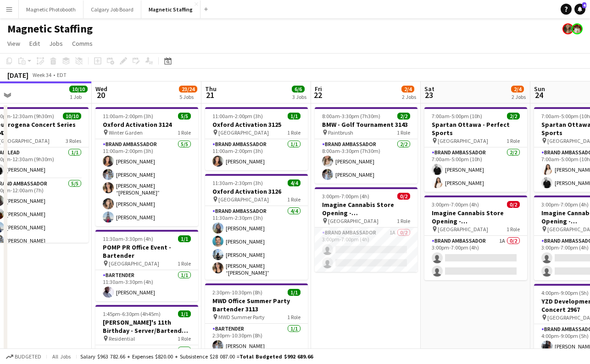 Image resolution: width=590 pixels, height=364 pixels. What do you see at coordinates (42, 74) in the screenshot?
I see `span: Week 34` at bounding box center [42, 74].